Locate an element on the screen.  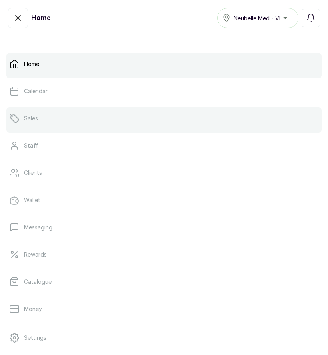
p: Clients is located at coordinates (33, 173).